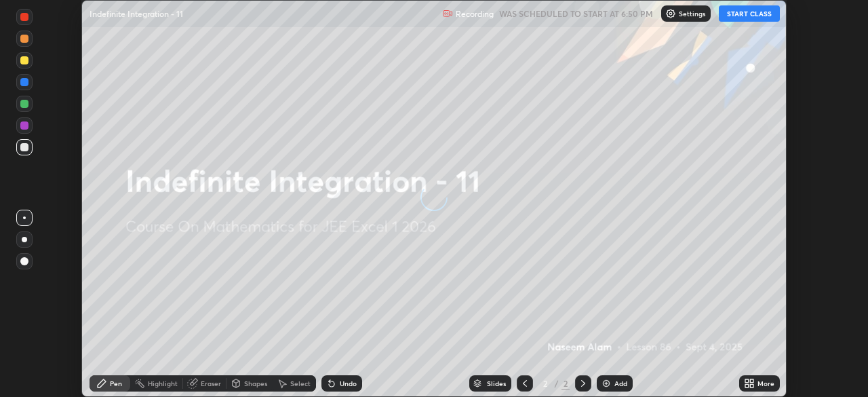 The width and height of the screenshot is (868, 397). What do you see at coordinates (576, 14) in the screenshot?
I see `h5: WAS SCHEDULED TO START AT 6:50 PM` at bounding box center [576, 14].